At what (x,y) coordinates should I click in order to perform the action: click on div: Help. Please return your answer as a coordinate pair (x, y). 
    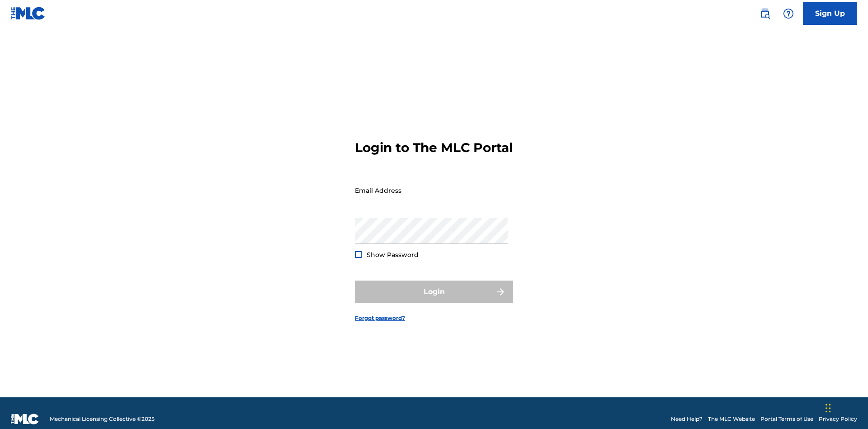
    Looking at the image, I should click on (788, 14).